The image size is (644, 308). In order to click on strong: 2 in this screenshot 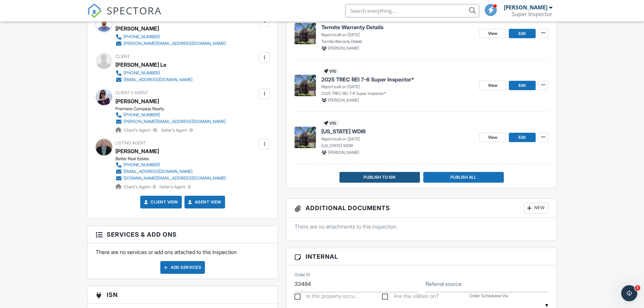, I will do `click(190, 187)`.